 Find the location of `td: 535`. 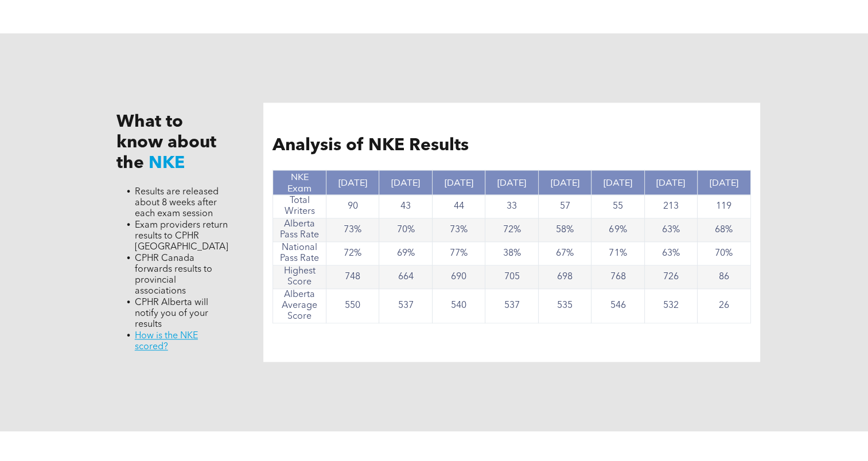

td: 535 is located at coordinates (564, 306).